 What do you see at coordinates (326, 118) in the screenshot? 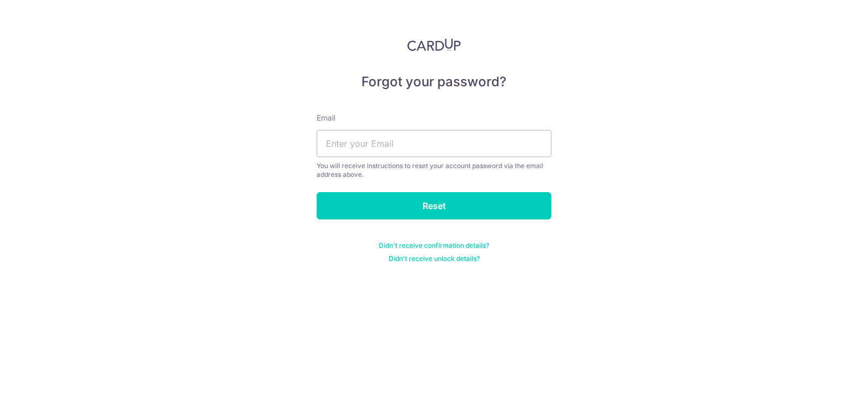
I see `label: Email` at bounding box center [326, 118].